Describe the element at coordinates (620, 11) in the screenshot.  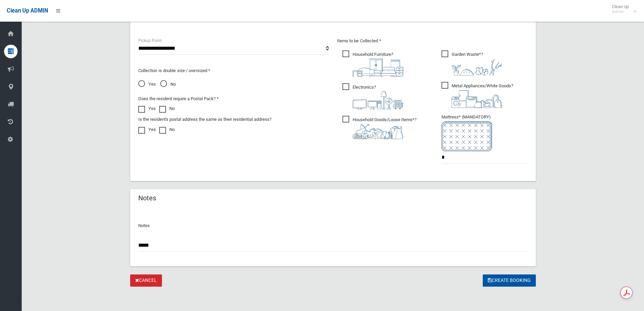
I see `small: Admin` at that location.